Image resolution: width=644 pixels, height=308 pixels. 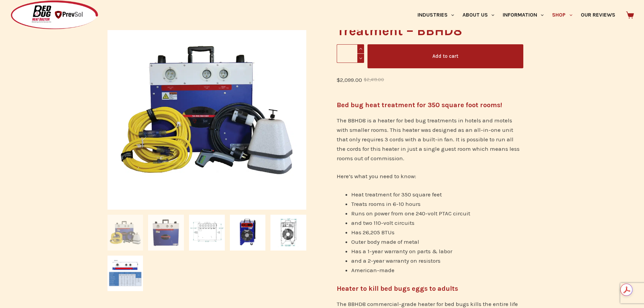 What do you see at coordinates (374, 79) in the screenshot?
I see `bdi: 2,419.00` at bounding box center [374, 79].